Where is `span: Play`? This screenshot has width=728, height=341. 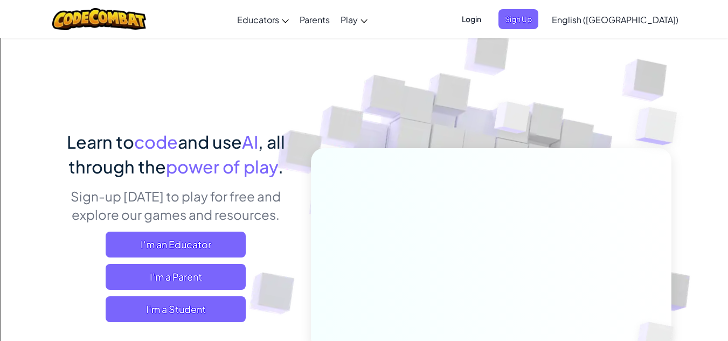 span: Play is located at coordinates (349, 19).